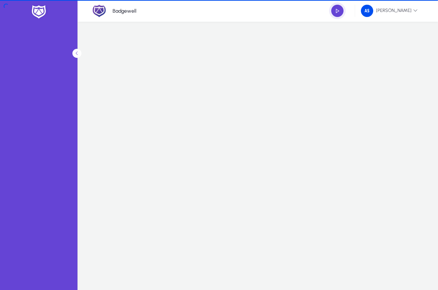  I want to click on img: 100.png, so click(367, 11).